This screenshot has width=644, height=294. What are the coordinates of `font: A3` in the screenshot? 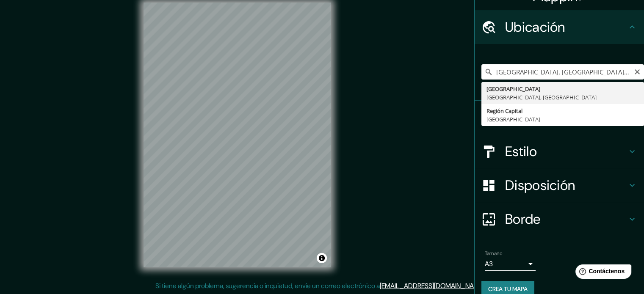 It's located at (489, 263).